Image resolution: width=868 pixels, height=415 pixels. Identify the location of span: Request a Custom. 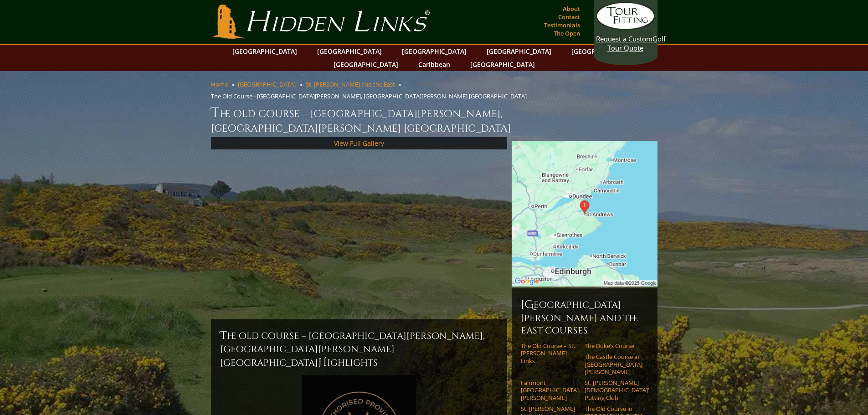
(624, 39).